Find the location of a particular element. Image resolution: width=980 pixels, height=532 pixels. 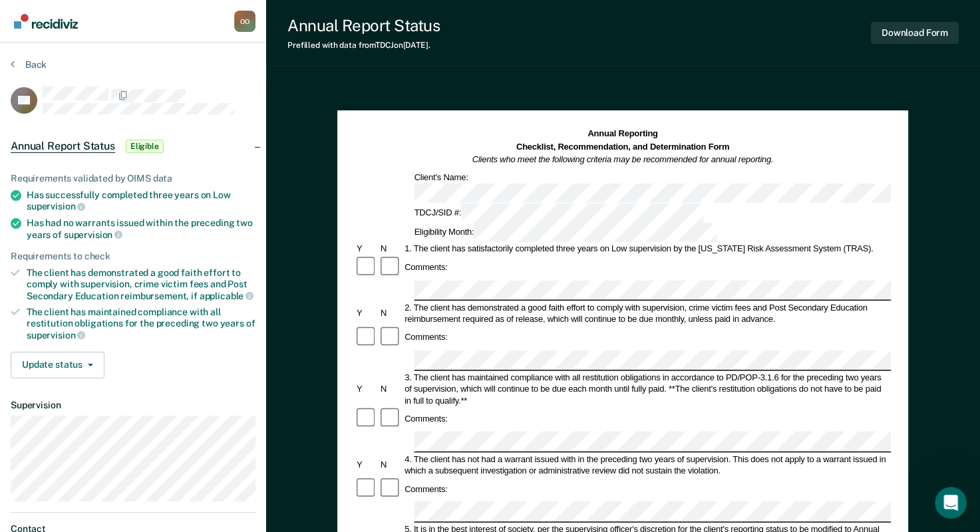

div: Annual Report Status is located at coordinates (363, 25).